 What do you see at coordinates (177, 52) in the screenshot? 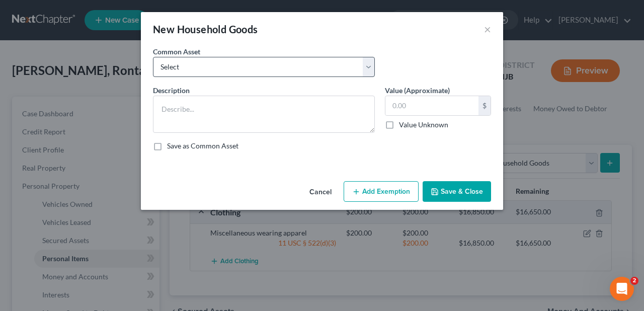
I see `label: Common Asset` at bounding box center [177, 52].